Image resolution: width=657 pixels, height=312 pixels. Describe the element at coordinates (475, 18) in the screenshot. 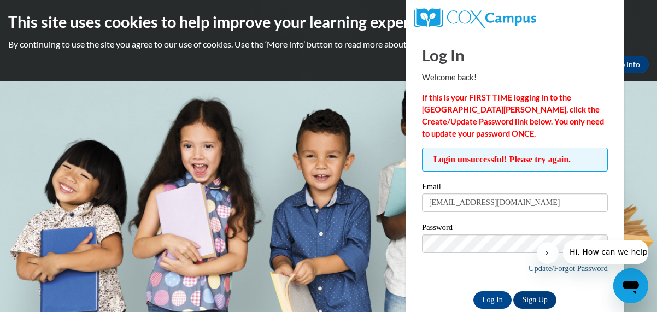

I see `img: COX Campus` at that location.